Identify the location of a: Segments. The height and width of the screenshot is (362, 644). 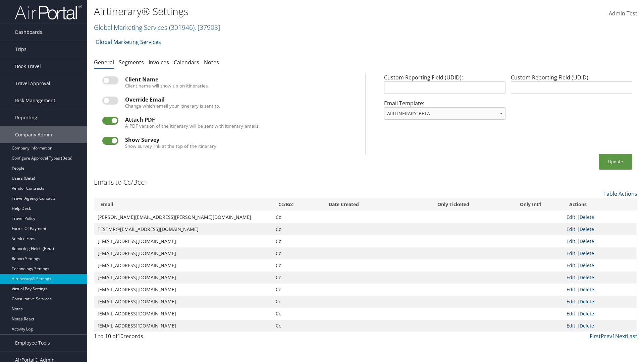
(131, 62).